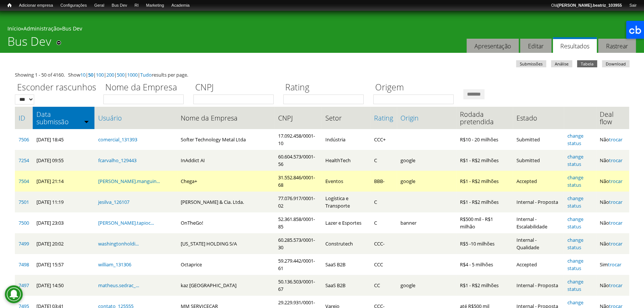 This screenshot has height=308, width=644. I want to click on td: CCC, so click(383, 265).